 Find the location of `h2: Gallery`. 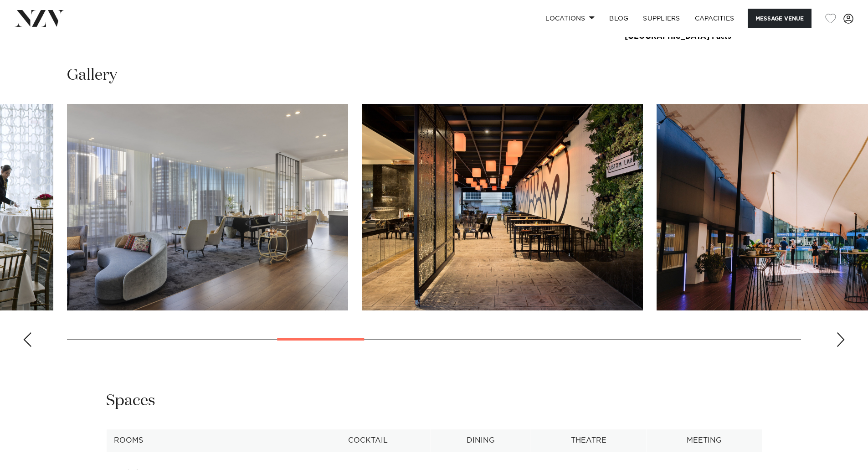

h2: Gallery is located at coordinates (92, 75).